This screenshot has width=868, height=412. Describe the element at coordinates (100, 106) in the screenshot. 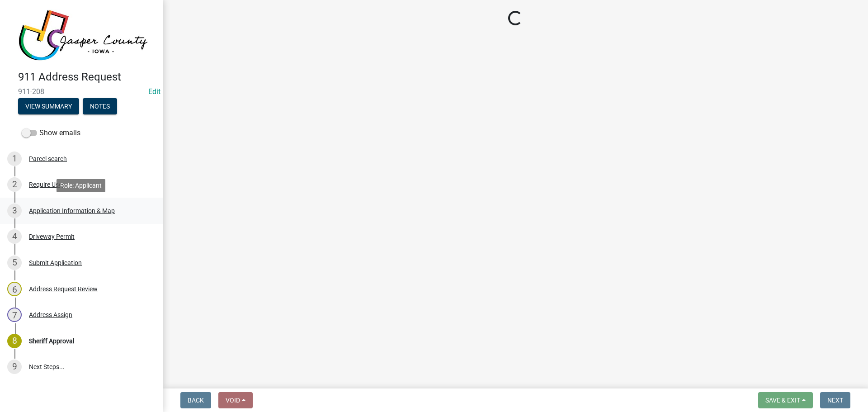

I see `button: Notes` at that location.